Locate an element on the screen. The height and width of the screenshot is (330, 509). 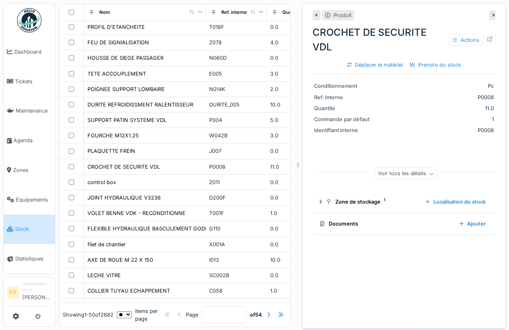
span: Équipements is located at coordinates (34, 200).